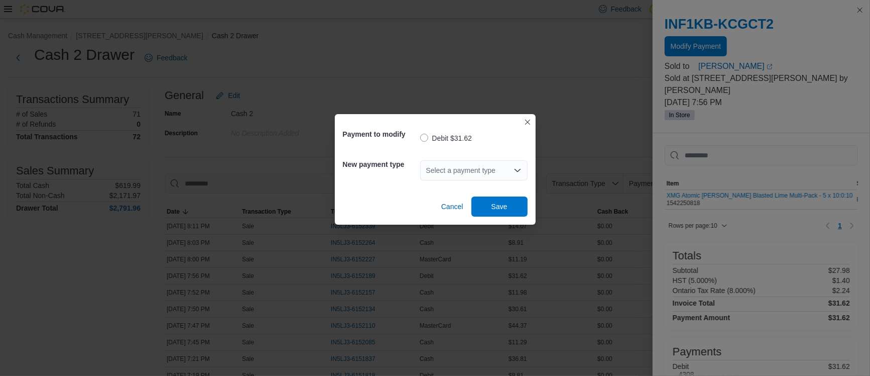 The width and height of the screenshot is (870, 376). Describe the element at coordinates (453, 206) in the screenshot. I see `span: Cancel` at that location.